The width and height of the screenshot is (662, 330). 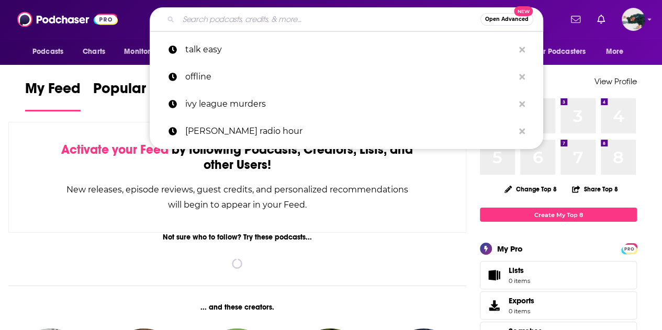 What do you see at coordinates (558, 305) in the screenshot?
I see `a: Exports` at bounding box center [558, 305].